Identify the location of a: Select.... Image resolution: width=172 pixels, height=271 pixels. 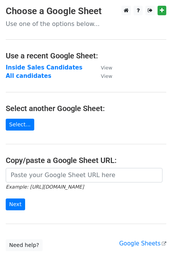
(20, 124).